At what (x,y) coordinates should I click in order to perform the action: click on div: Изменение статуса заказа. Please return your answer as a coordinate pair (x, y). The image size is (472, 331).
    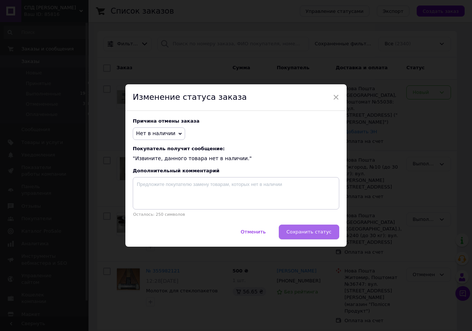
    Looking at the image, I should click on (236, 98).